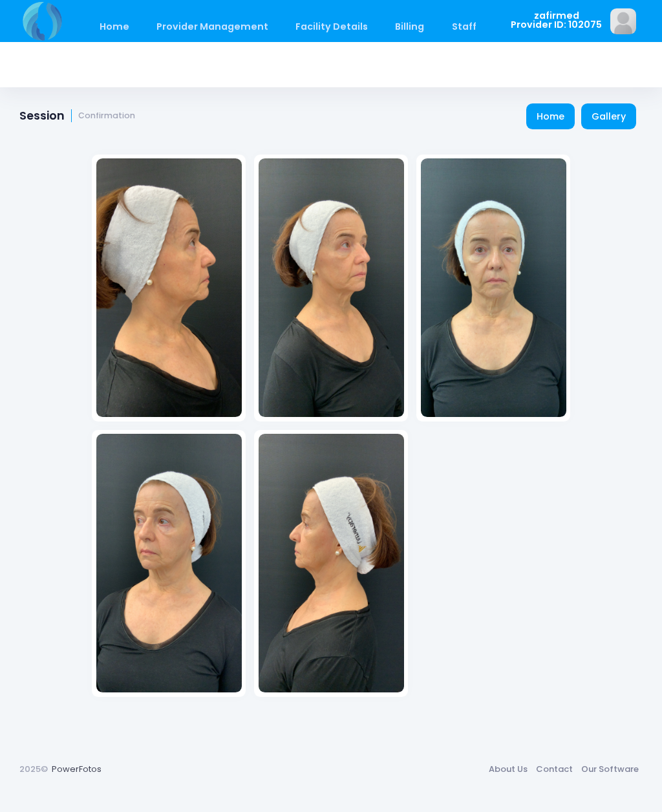 The height and width of the screenshot is (812, 662). Describe the element at coordinates (410, 26) in the screenshot. I see `a: Billing` at that location.